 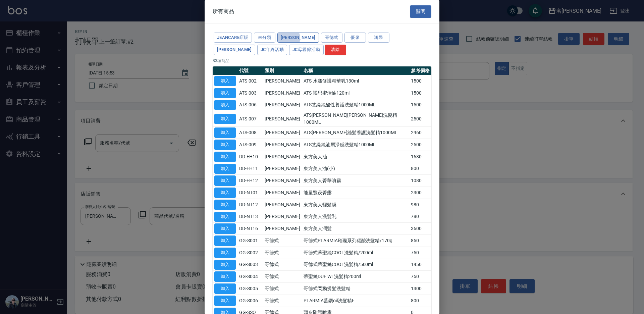 What do you see at coordinates (420, 157) in the screenshot?
I see `td: 1680` at bounding box center [420, 157].